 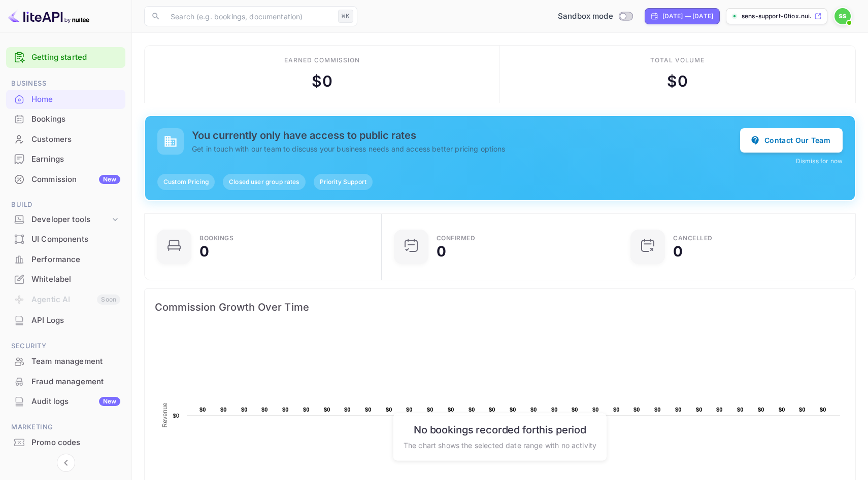 I want to click on a: API Logs, so click(x=66, y=320).